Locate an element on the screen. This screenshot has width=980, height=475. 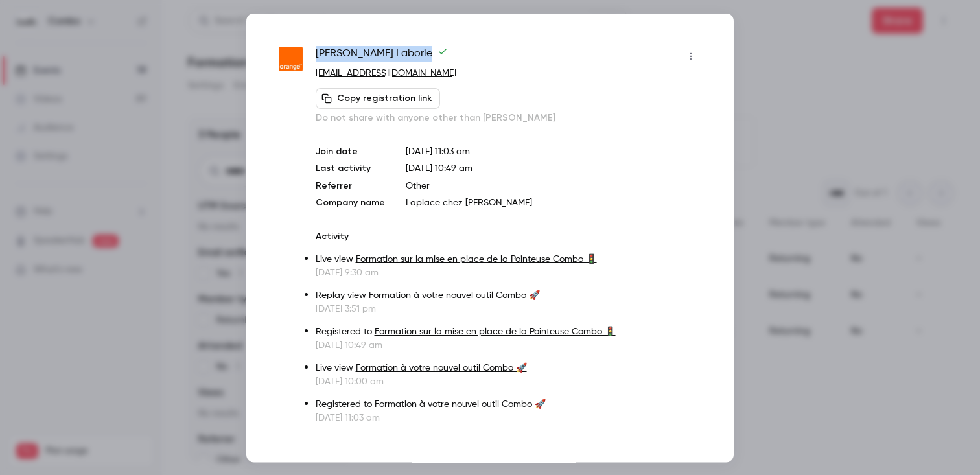
p: Replay view is located at coordinates (507, 295).